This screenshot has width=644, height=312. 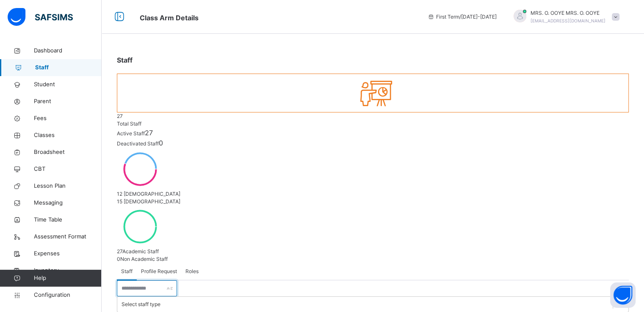 What do you see at coordinates (623, 295) in the screenshot?
I see `button: Open asap` at bounding box center [623, 295].